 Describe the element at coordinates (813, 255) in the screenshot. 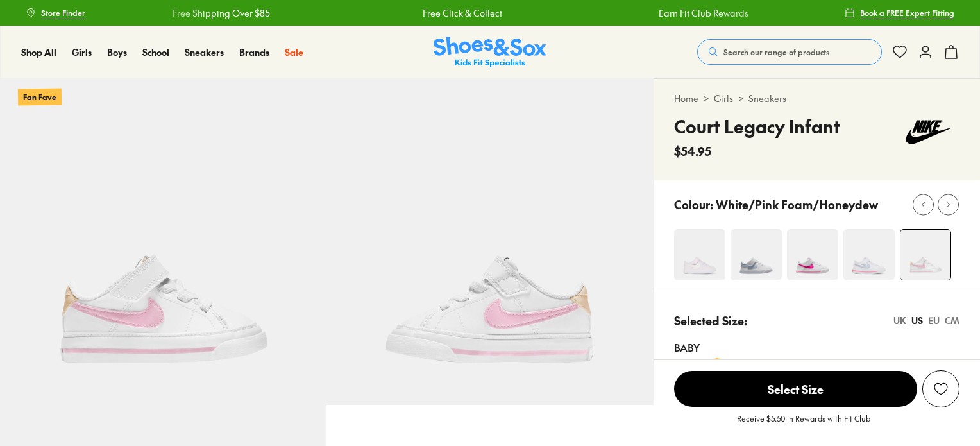

I see `img: 4-501914_1` at that location.